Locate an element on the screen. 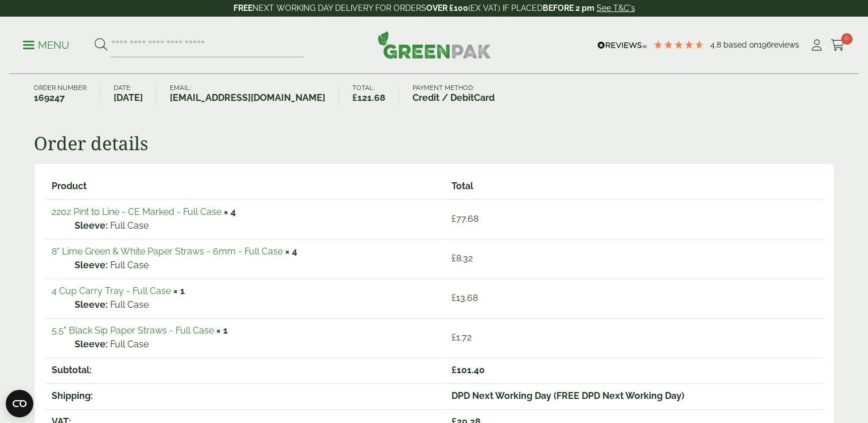 The image size is (868, 423). span: Based on is located at coordinates (740, 45).